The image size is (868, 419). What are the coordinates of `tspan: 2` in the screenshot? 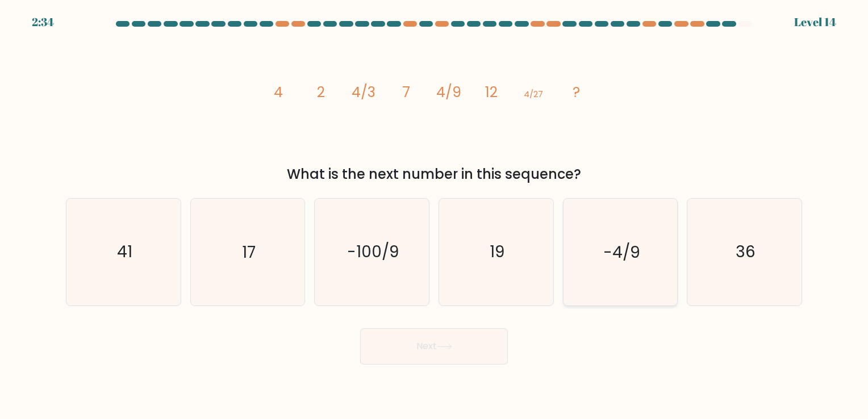 It's located at (321, 92).